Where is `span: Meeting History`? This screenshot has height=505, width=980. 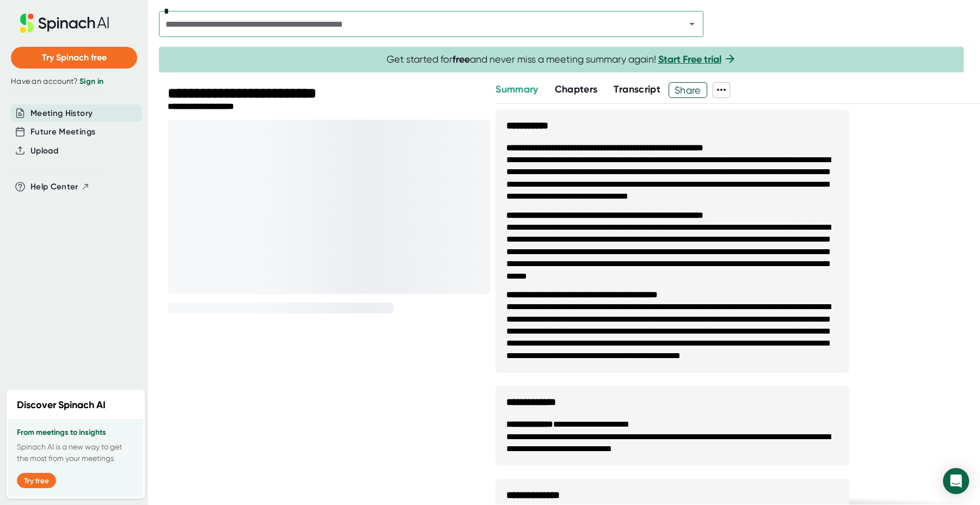 span: Meeting History is located at coordinates (61, 113).